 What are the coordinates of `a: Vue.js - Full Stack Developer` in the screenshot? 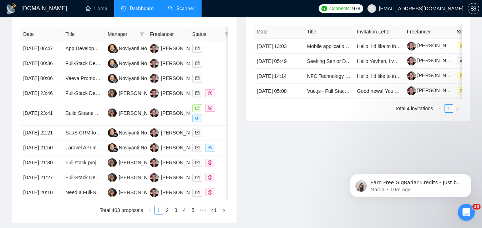 It's located at (339, 91).